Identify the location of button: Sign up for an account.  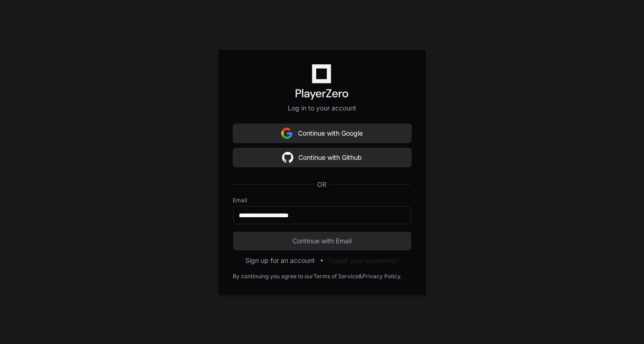
(280, 261).